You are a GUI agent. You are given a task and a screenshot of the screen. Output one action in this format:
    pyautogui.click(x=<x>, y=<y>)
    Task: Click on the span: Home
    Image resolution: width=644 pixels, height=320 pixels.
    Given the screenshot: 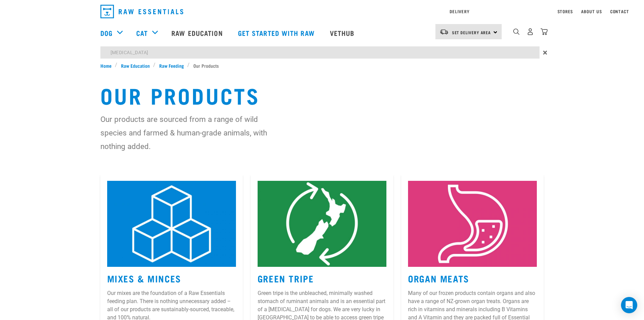 What is the action you would take?
    pyautogui.click(x=106, y=65)
    